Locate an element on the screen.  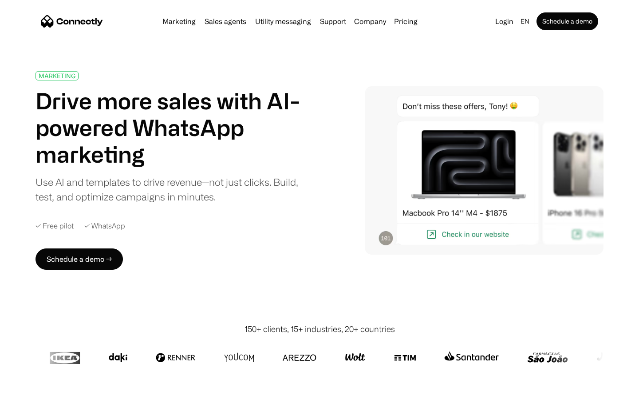
div: MARKETING is located at coordinates (57, 75).